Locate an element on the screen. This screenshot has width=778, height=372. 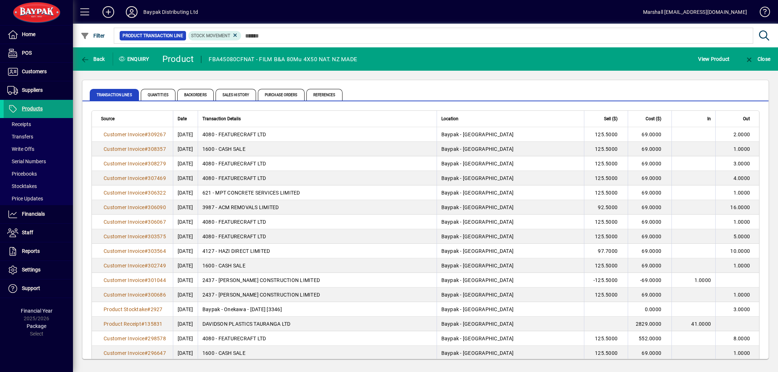
a: Serial Numbers is located at coordinates (38, 162).